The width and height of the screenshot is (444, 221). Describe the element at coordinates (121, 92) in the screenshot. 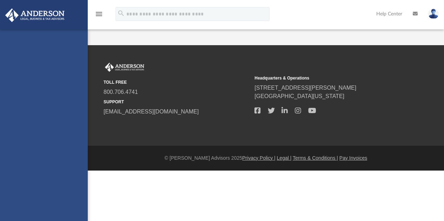

I see `a: 800.706.4741` at that location.